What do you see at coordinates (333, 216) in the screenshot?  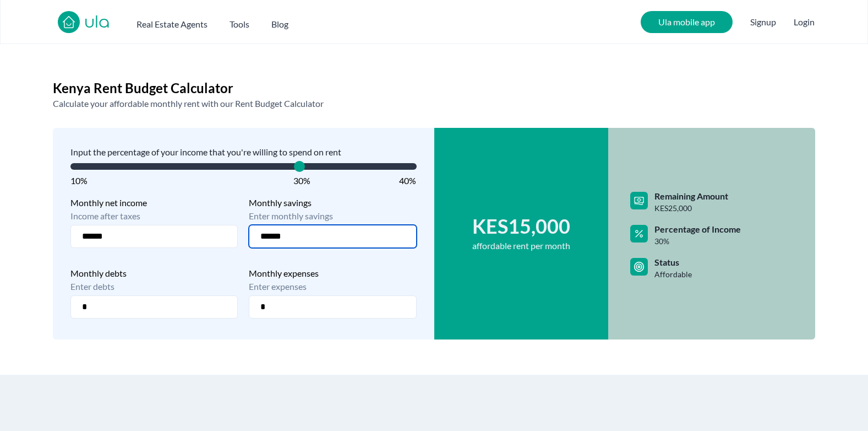 I see `span: Enter monthly savings` at bounding box center [333, 216].